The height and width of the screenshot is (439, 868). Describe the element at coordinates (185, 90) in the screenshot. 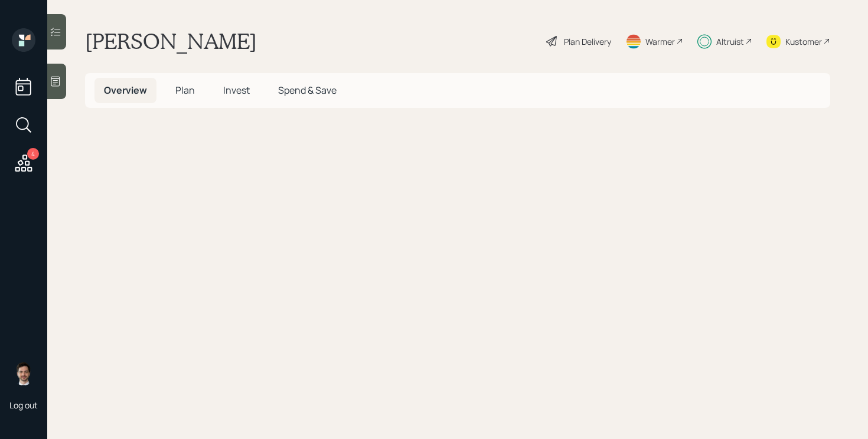

I see `span: Plan` at that location.